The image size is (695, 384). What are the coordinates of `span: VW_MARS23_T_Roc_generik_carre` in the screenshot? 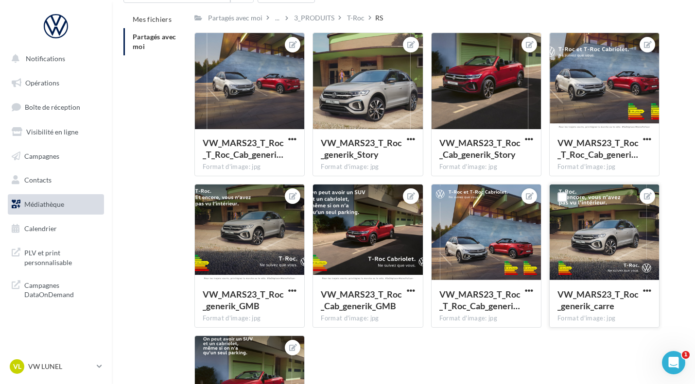 It's located at (598, 300).